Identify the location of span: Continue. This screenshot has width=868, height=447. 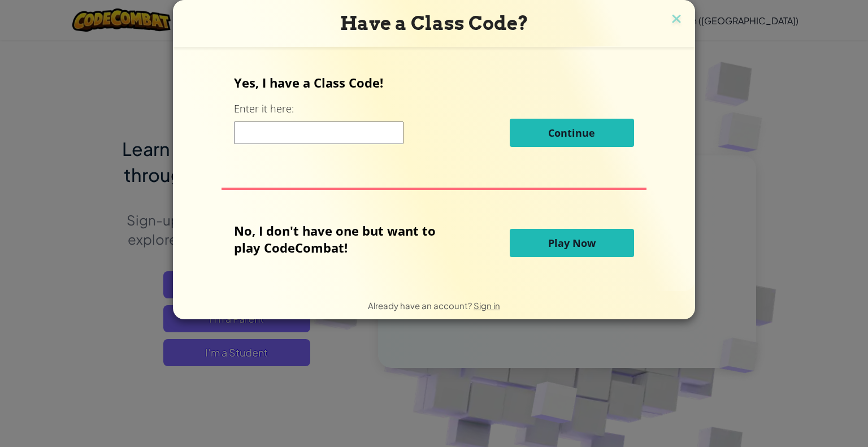
(571, 133).